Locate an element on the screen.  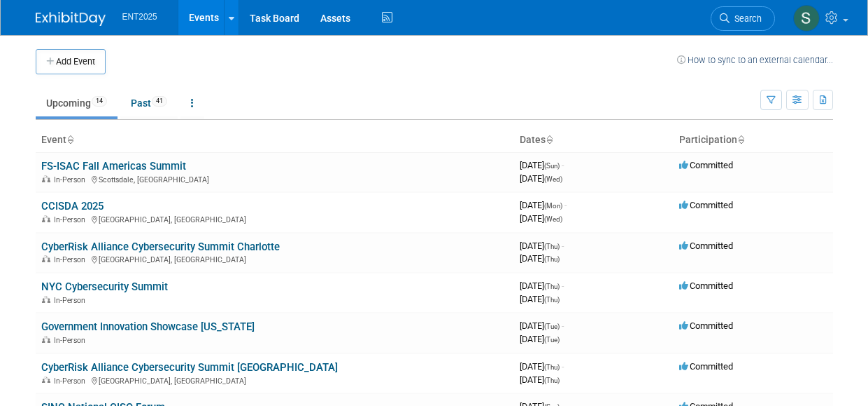
a: FS-ISAC Fall Americas Summit is located at coordinates (113, 166).